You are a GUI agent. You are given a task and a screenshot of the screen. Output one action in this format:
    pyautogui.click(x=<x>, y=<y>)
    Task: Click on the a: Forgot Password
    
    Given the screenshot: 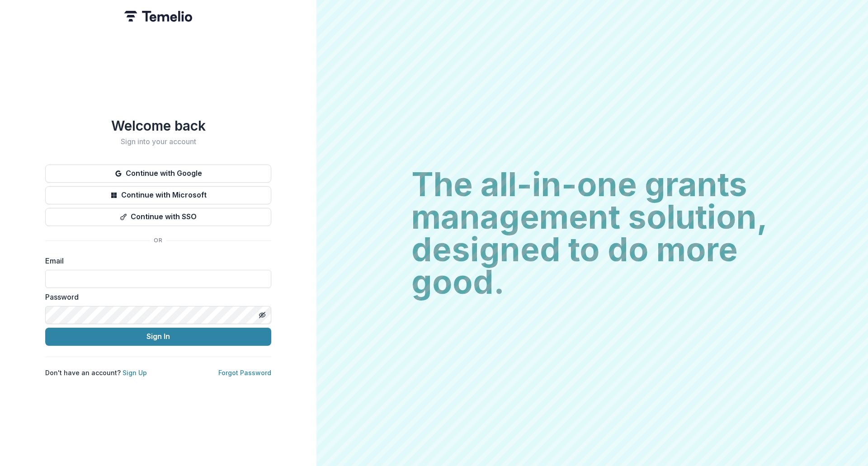 What is the action you would take?
    pyautogui.click(x=245, y=372)
    